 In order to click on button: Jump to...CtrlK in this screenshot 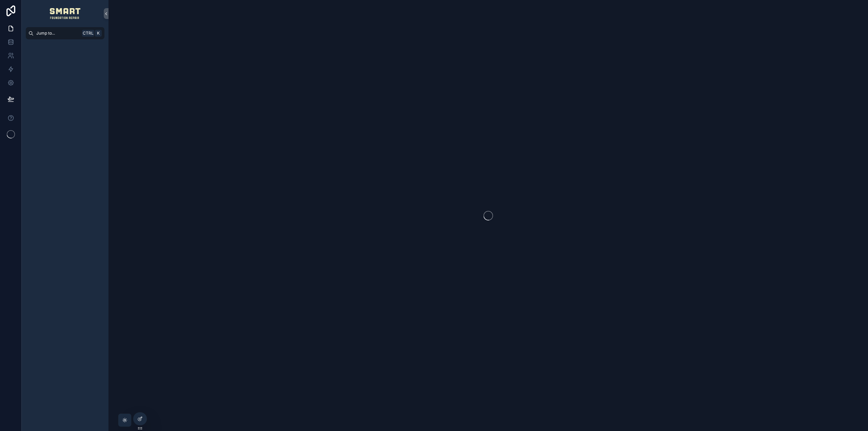, I will do `click(65, 33)`.